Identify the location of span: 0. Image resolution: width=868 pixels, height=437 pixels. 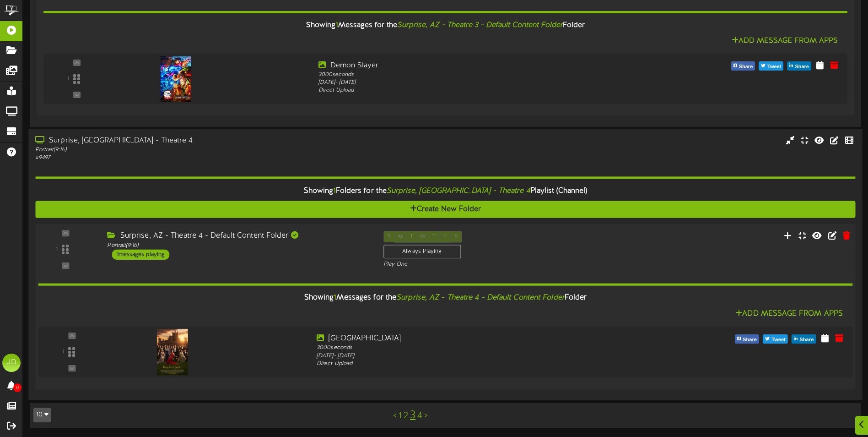
(18, 387).